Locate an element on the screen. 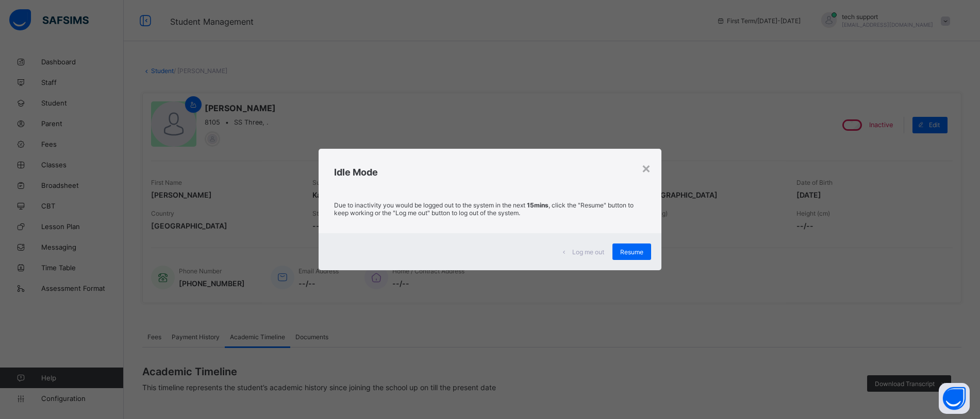 The image size is (980, 419). p: Due to inactivity you would be logged out to the system in the next , click the "Resume" button t... is located at coordinates (490, 209).